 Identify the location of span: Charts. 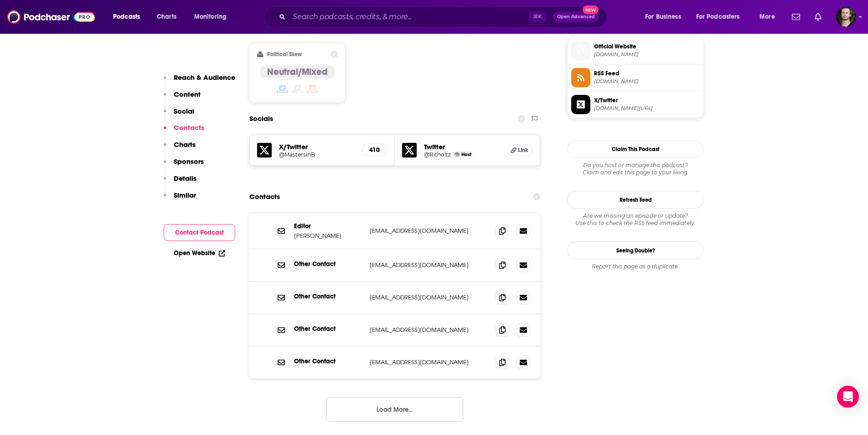
(166, 17).